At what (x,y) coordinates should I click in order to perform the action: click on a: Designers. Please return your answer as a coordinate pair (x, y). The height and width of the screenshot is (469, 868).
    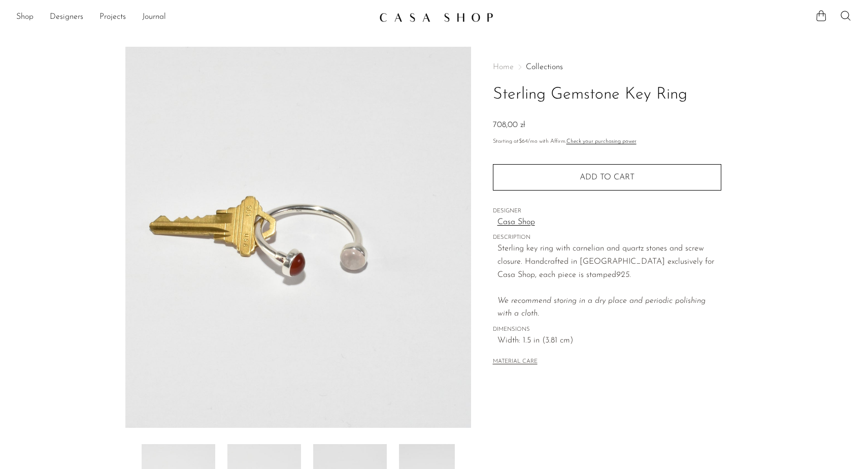
    Looking at the image, I should click on (67, 17).